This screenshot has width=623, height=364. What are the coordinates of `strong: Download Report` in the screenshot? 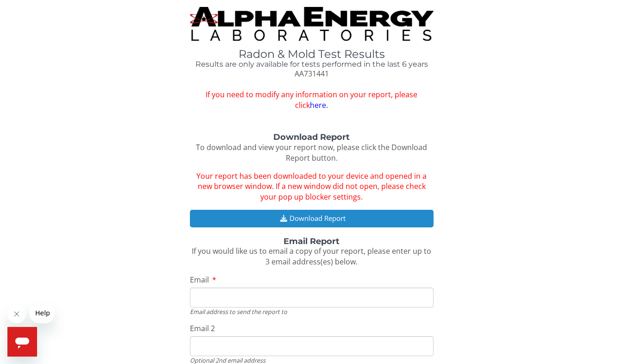 It's located at (311, 137).